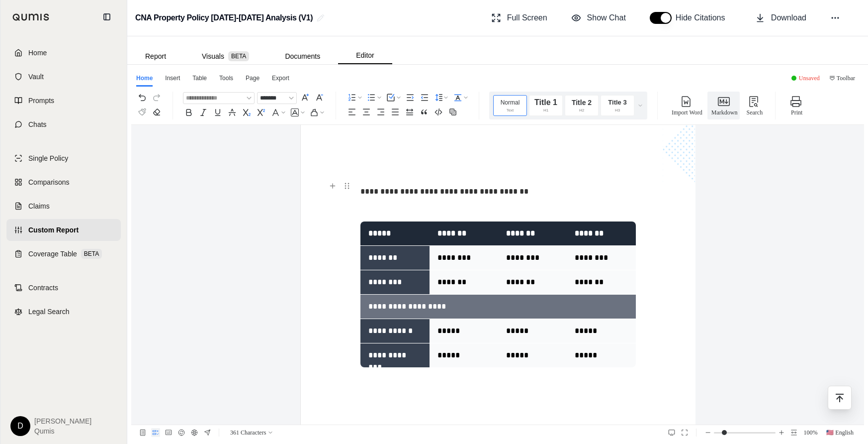  Describe the element at coordinates (64, 206) in the screenshot. I see `a: Claims` at that location.